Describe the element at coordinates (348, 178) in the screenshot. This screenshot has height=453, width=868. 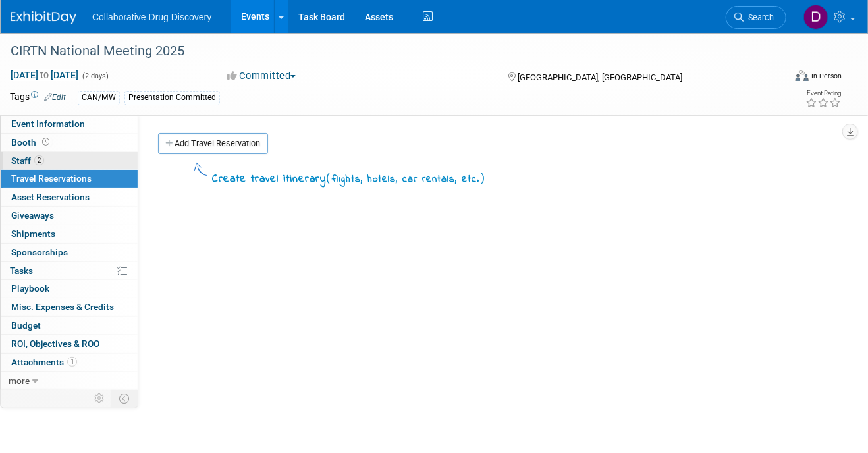
I see `div: Create travel itinerary` at that location.